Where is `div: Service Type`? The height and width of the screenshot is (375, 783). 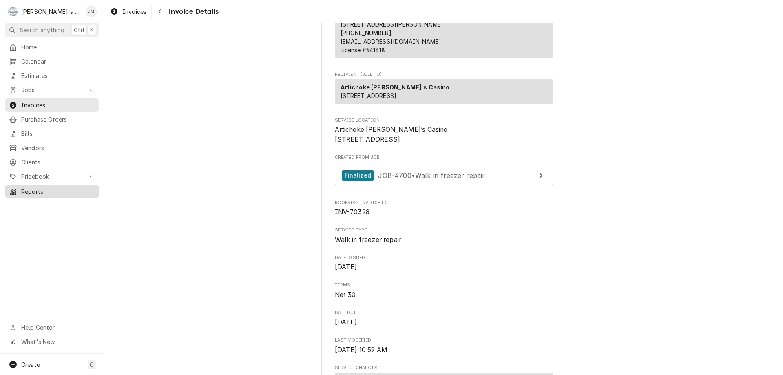
div: Service Type is located at coordinates (444, 235).